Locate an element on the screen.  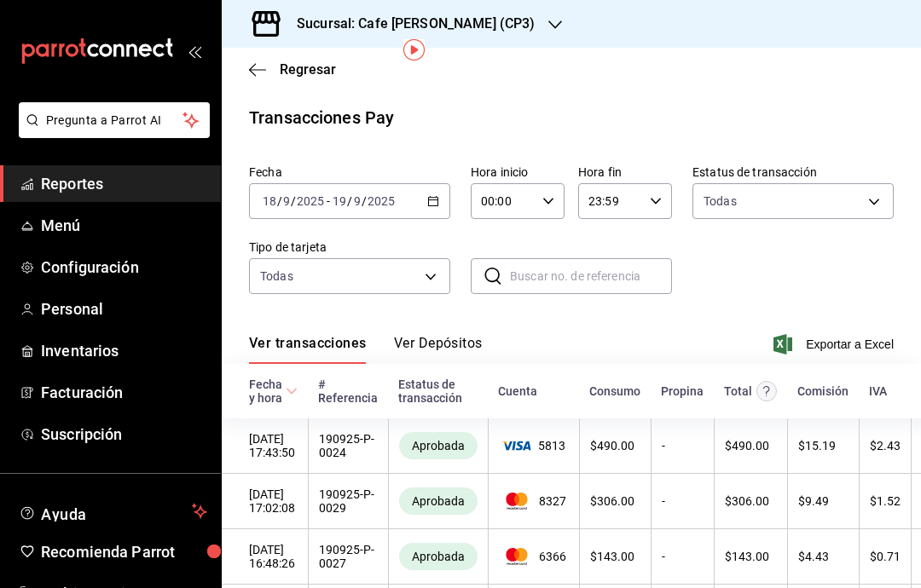
label: Tipo de tarjeta is located at coordinates (350, 247).